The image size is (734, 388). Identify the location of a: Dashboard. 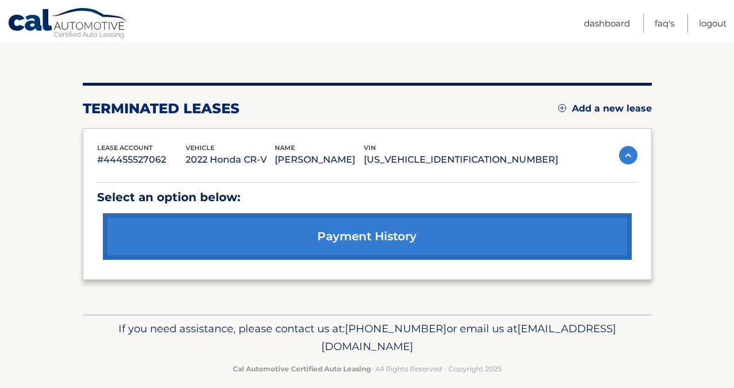
(607, 23).